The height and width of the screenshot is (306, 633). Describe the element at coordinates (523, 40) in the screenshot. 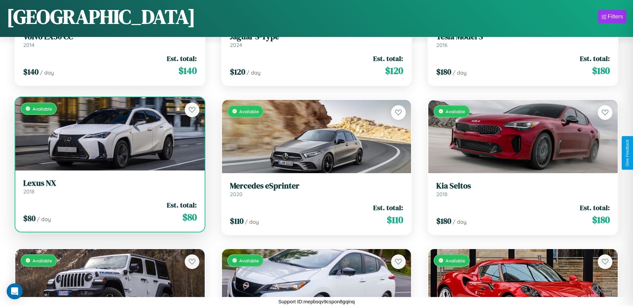

I see `a: Tesla Model S2016` at that location.